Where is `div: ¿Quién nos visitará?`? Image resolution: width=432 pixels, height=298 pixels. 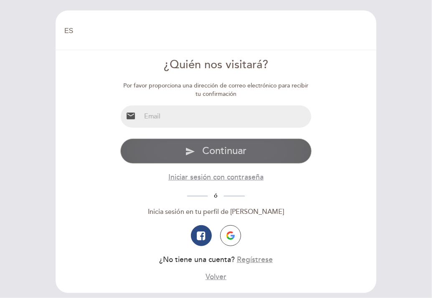 div: ¿Quién nos visitará? is located at coordinates (216, 65).